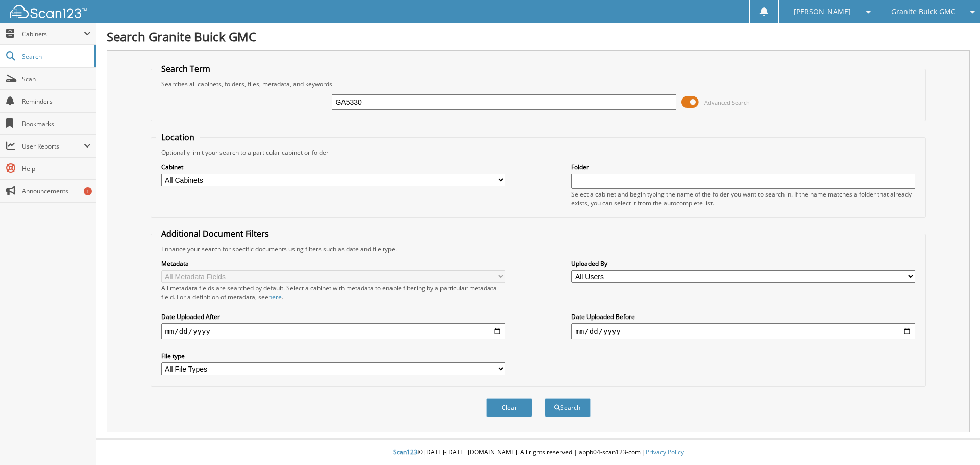 The height and width of the screenshot is (465, 980). What do you see at coordinates (924, 12) in the screenshot?
I see `span: Granite Buick GMC` at bounding box center [924, 12].